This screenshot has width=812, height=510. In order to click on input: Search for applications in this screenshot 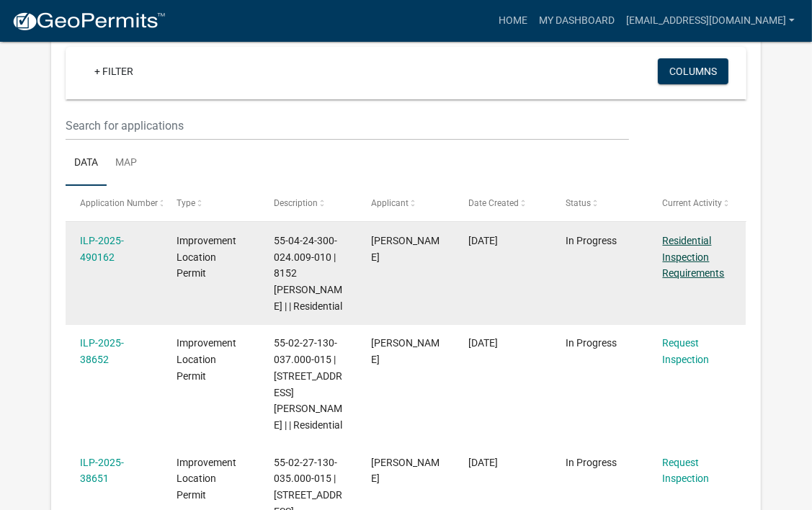, I will do `click(347, 125)`.